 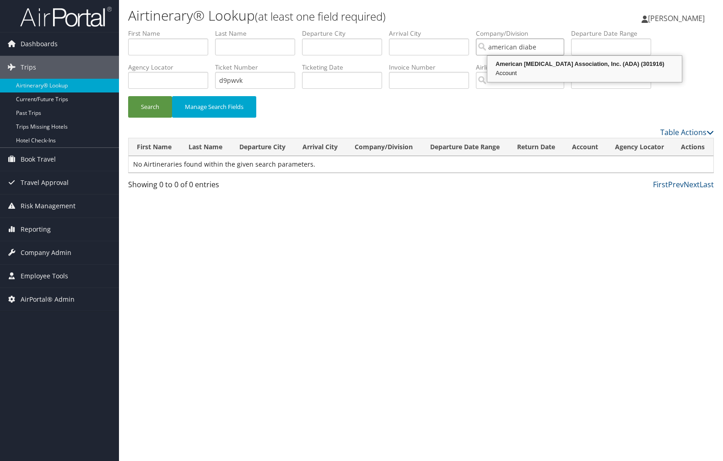 What do you see at coordinates (263, 147) in the screenshot?
I see `th: Departure City: activate to sort column ascending` at bounding box center [263, 147].